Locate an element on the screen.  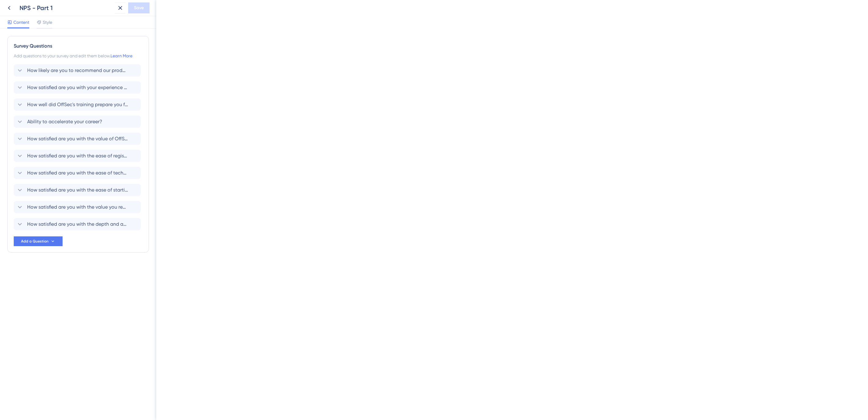
span: How satisfied are you with your experience using Offsec’s training solution? is located at coordinates (78, 88).